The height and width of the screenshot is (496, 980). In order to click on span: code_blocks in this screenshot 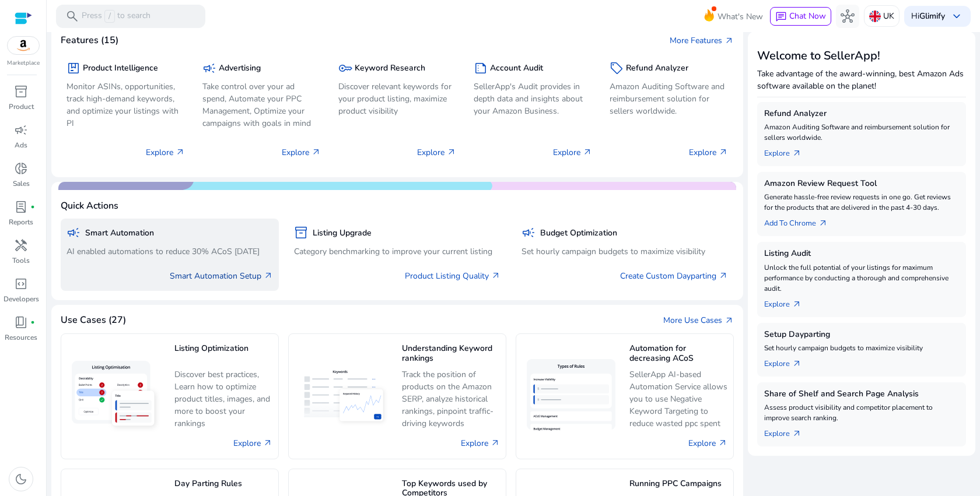, I will do `click(21, 284)`.